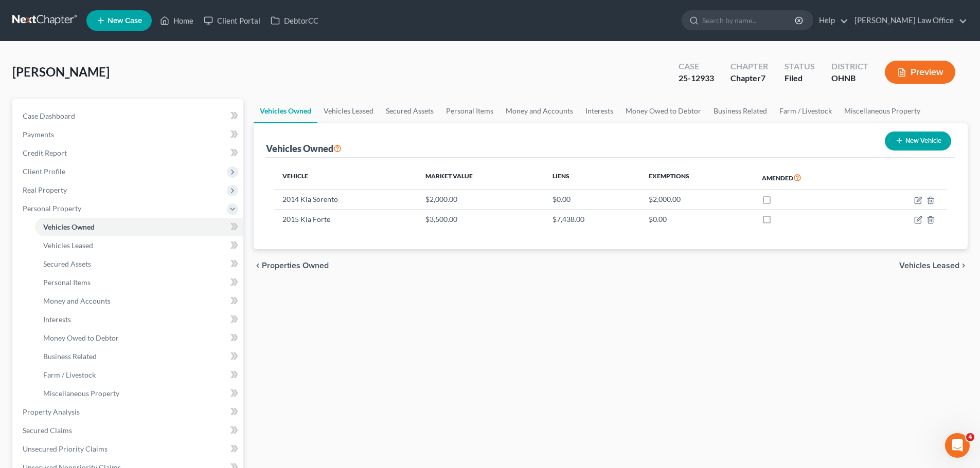 Image resolution: width=980 pixels, height=468 pixels. What do you see at coordinates (47, 430) in the screenshot?
I see `span: Secured Claims` at bounding box center [47, 430].